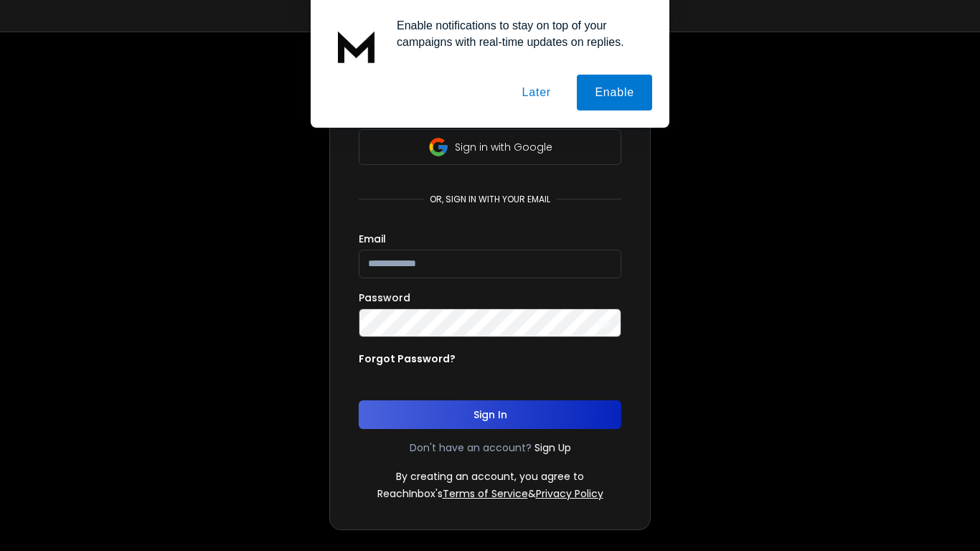  I want to click on button: Later, so click(536, 93).